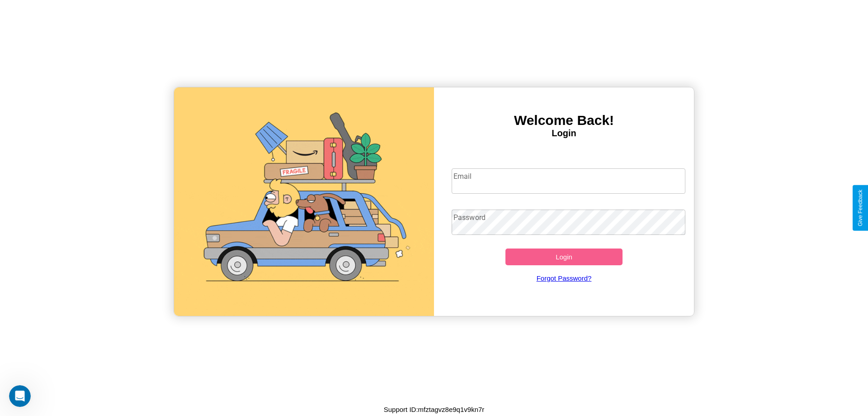  Describe the element at coordinates (564, 133) in the screenshot. I see `h4: Login` at that location.